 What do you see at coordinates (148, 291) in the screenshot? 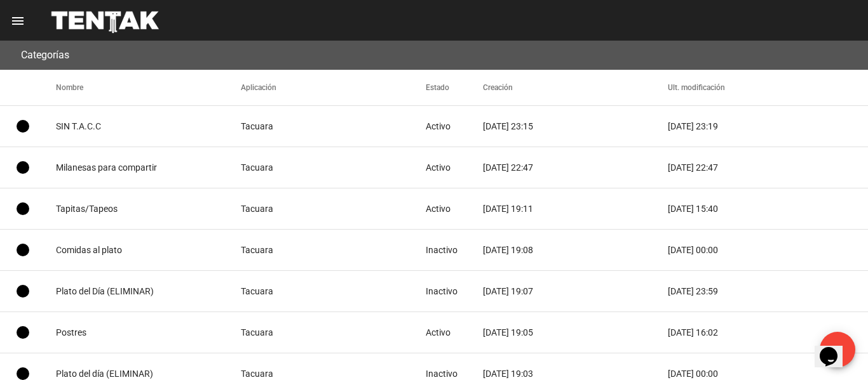
I see `mat-cell: Plato del Día (ELIMINAR)` at bounding box center [148, 291].